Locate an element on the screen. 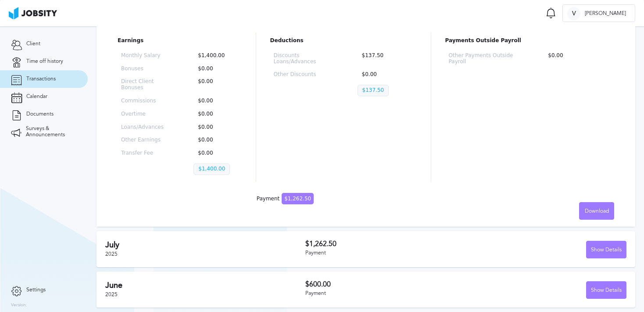 Image resolution: width=644 pixels, height=312 pixels. span: Surveys & Announcements is located at coordinates (51, 132).